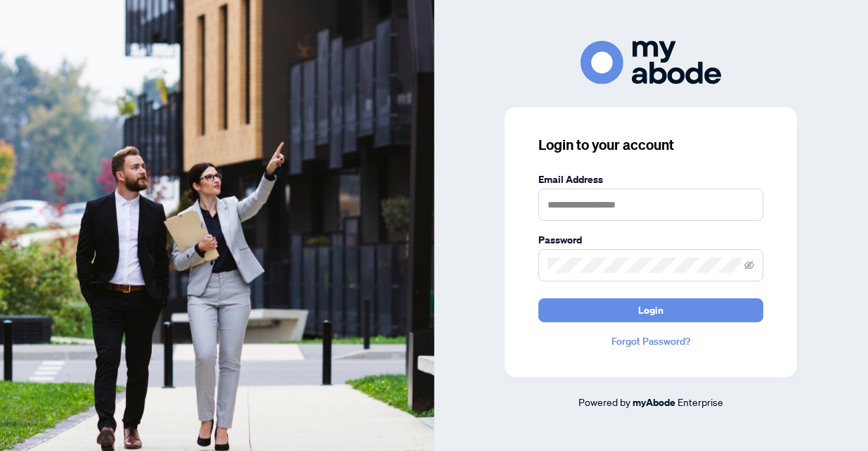 This screenshot has width=868, height=451. What do you see at coordinates (651, 62) in the screenshot?
I see `img: ma-logo` at bounding box center [651, 62].